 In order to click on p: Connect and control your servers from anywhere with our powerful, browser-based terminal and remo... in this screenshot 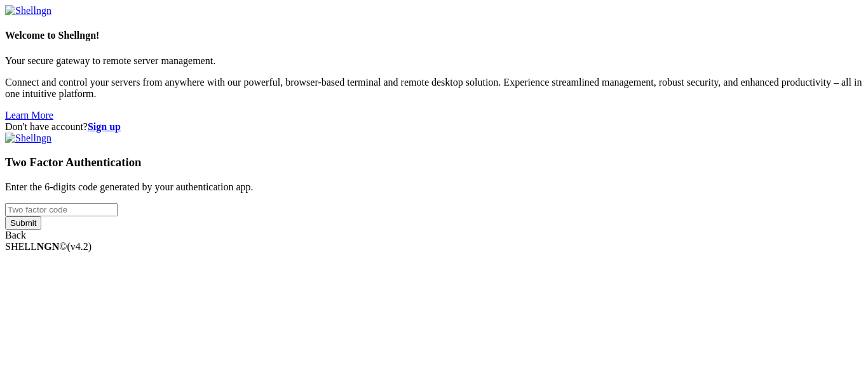, I will do `click(434, 88)`.